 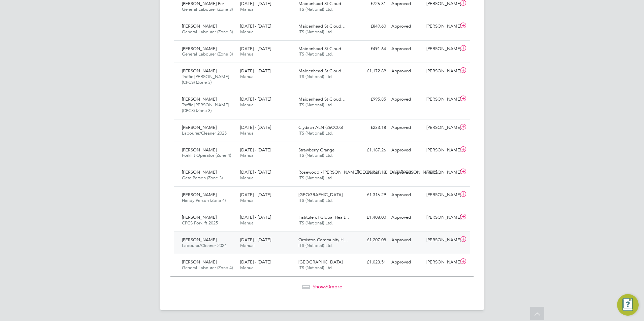 What do you see at coordinates (371, 172) in the screenshot?
I see `div: £1,021.13` at bounding box center [371, 172].